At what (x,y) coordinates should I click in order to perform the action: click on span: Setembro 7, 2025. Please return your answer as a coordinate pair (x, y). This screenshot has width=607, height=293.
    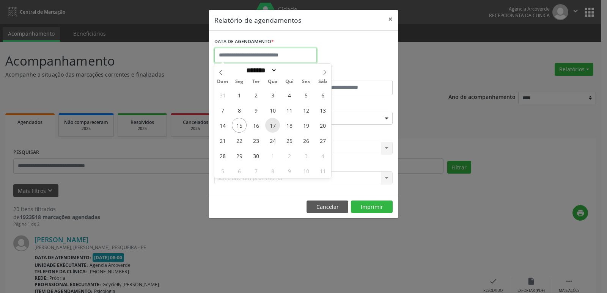
    Looking at the image, I should click on (222, 110).